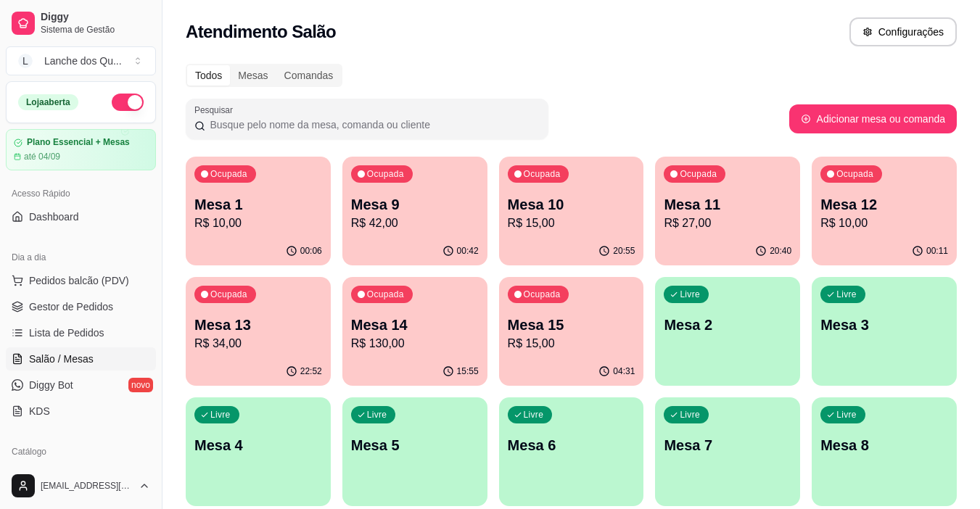 This screenshot has width=980, height=509. What do you see at coordinates (81, 451) in the screenshot?
I see `div: Catálogo` at bounding box center [81, 451].